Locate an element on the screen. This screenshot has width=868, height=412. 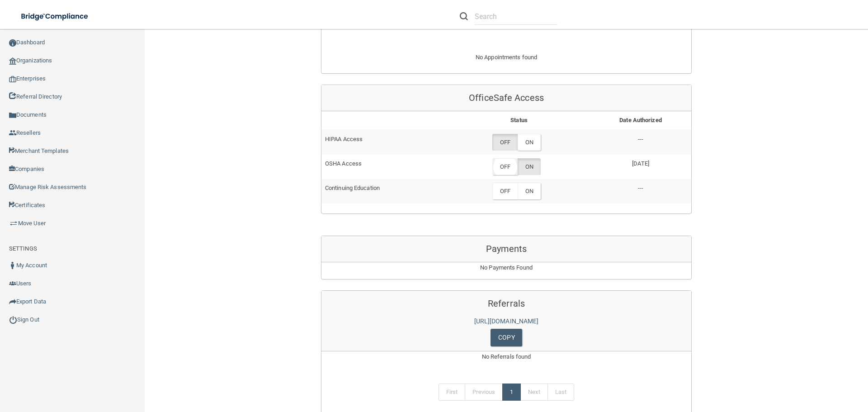
th: Status is located at coordinates (519, 121).